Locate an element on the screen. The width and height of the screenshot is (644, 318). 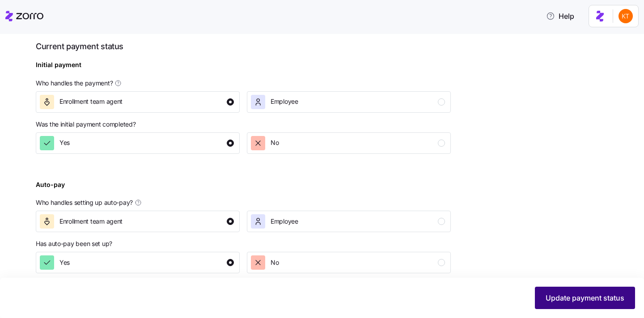
span: Who handles the payment? is located at coordinates (74, 83).